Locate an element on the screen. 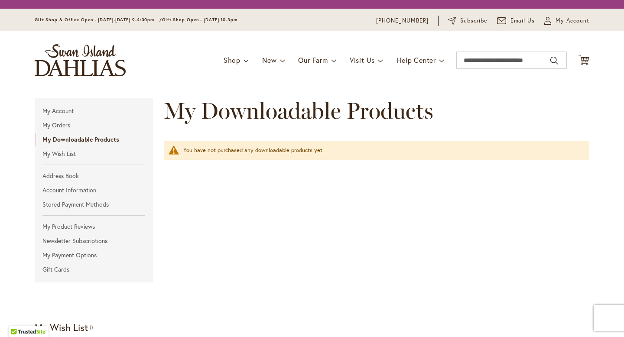  a: Newsletter Subscriptions is located at coordinates (94, 241).